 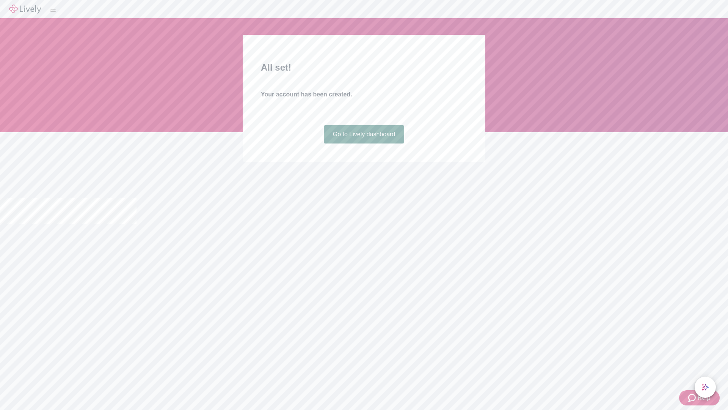 What do you see at coordinates (699, 398) in the screenshot?
I see `button: Zendesk support iconHelp` at bounding box center [699, 398].